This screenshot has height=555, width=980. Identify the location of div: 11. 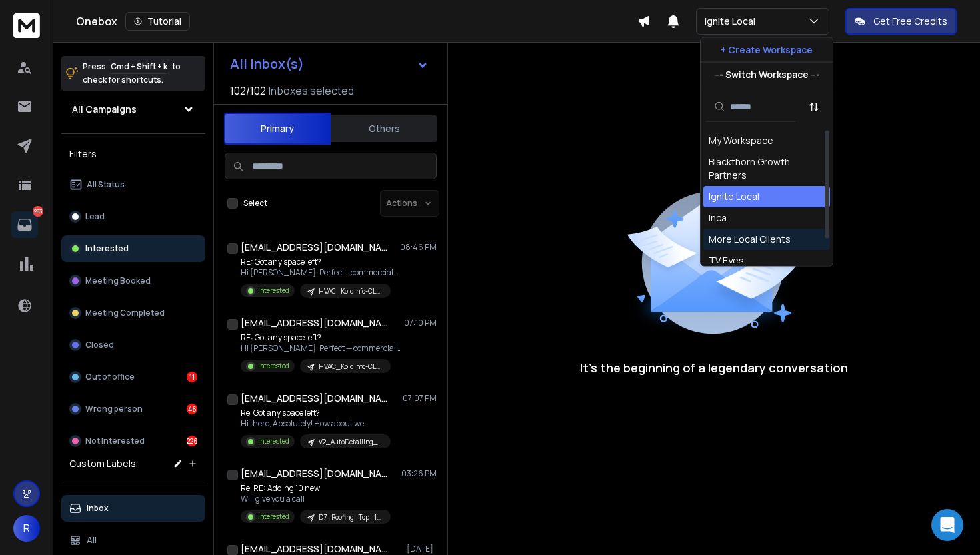
(192, 377).